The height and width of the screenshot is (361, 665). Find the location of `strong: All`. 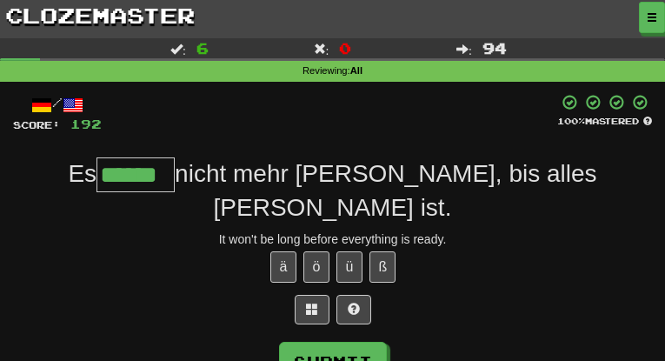

strong: All is located at coordinates (356, 70).